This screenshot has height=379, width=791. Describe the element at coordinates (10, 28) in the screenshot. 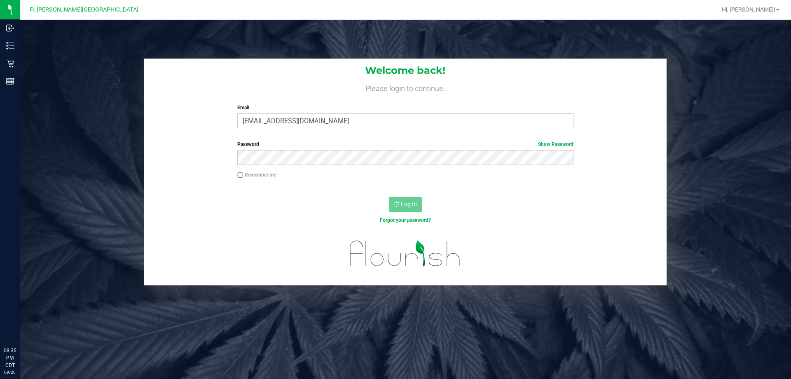

I see `inline-svg: Inbound` at that location.